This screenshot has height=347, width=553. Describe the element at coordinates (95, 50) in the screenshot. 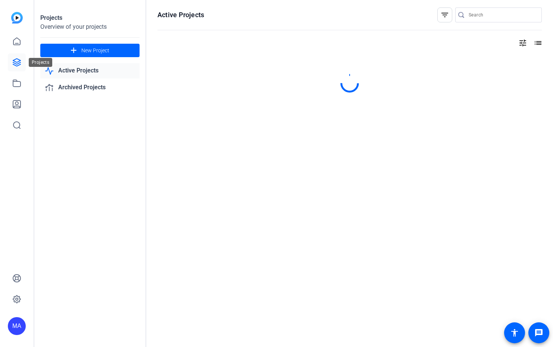

I see `span: New Project` at that location.